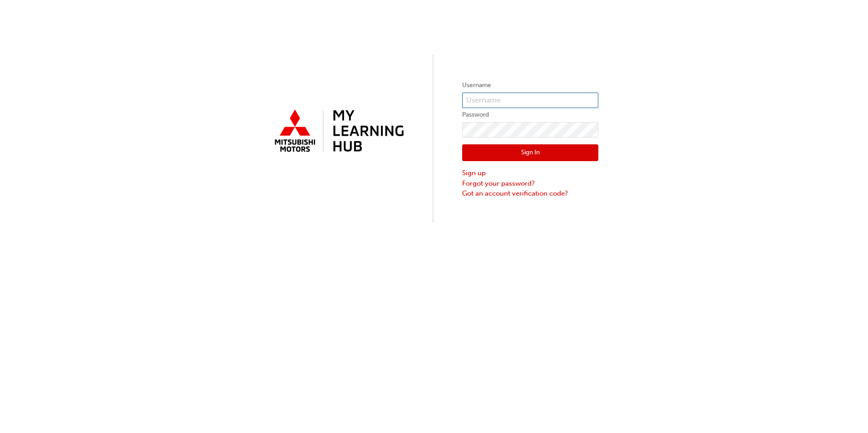 The image size is (868, 433). What do you see at coordinates (530, 184) in the screenshot?
I see `a: Forgot your password?` at bounding box center [530, 184].